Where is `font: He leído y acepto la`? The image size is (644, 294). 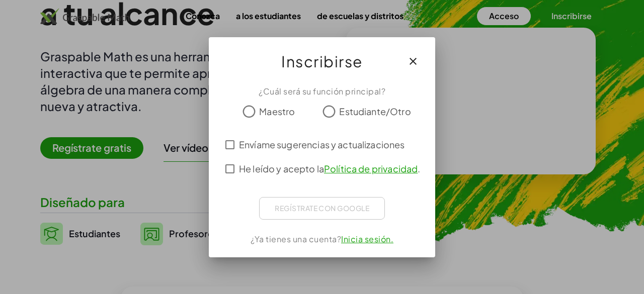
font: He leído y acepto la is located at coordinates (281, 168).